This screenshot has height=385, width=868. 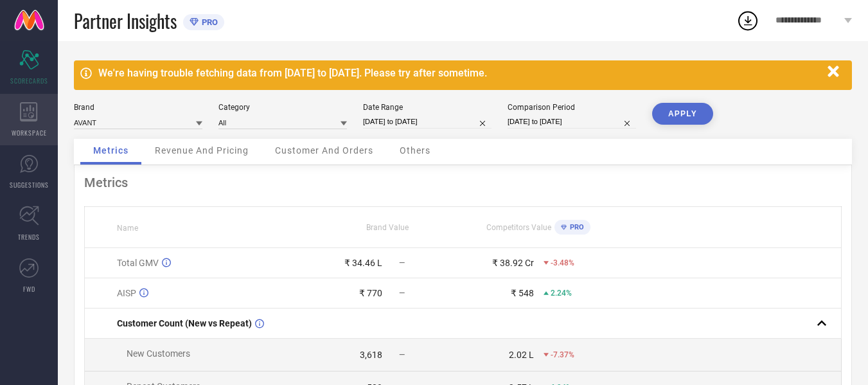 I want to click on span: TRENDS, so click(x=29, y=237).